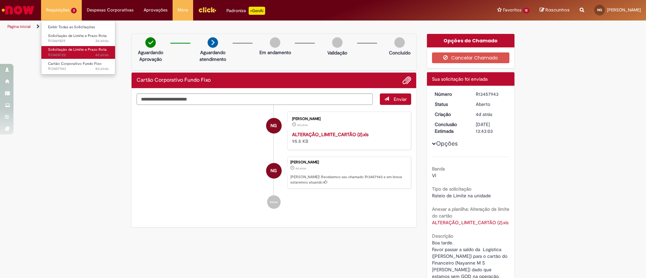 The width and height of the screenshot is (646, 278). Describe the element at coordinates (78, 27) in the screenshot. I see `a: Exibir Todas as Solicitações` at that location.